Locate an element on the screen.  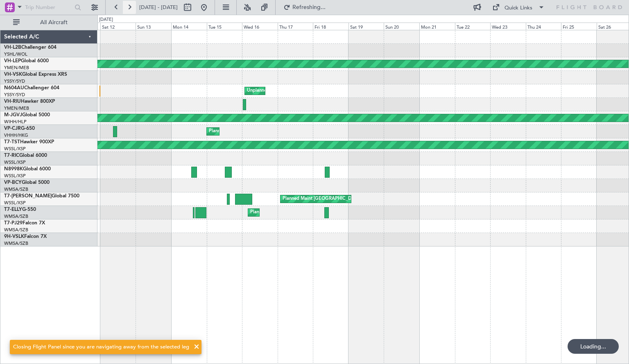
a: WIHH/HLP is located at coordinates (15, 122).